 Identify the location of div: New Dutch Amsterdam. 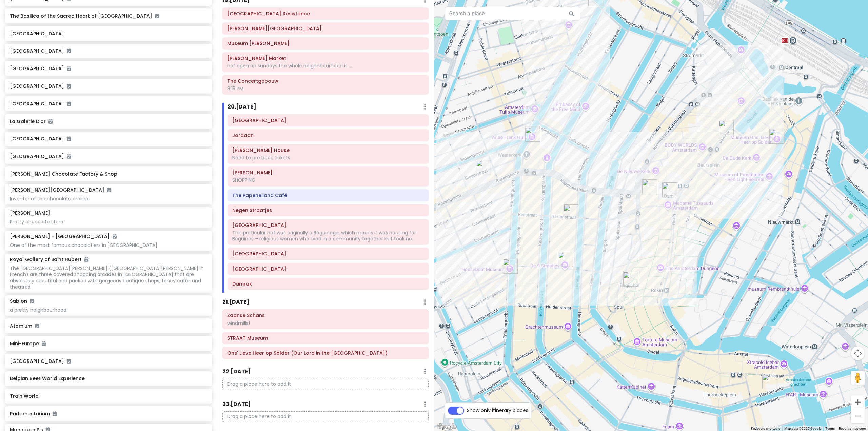
(557, 72).